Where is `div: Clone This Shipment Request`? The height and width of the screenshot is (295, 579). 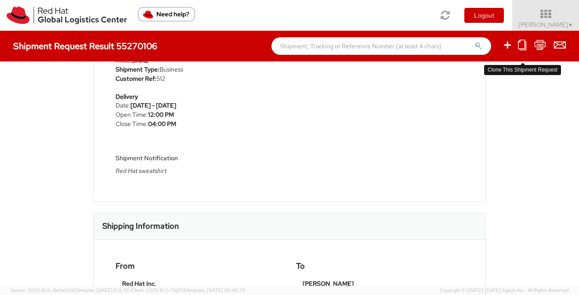 div: Clone This Shipment Request is located at coordinates (522, 70).